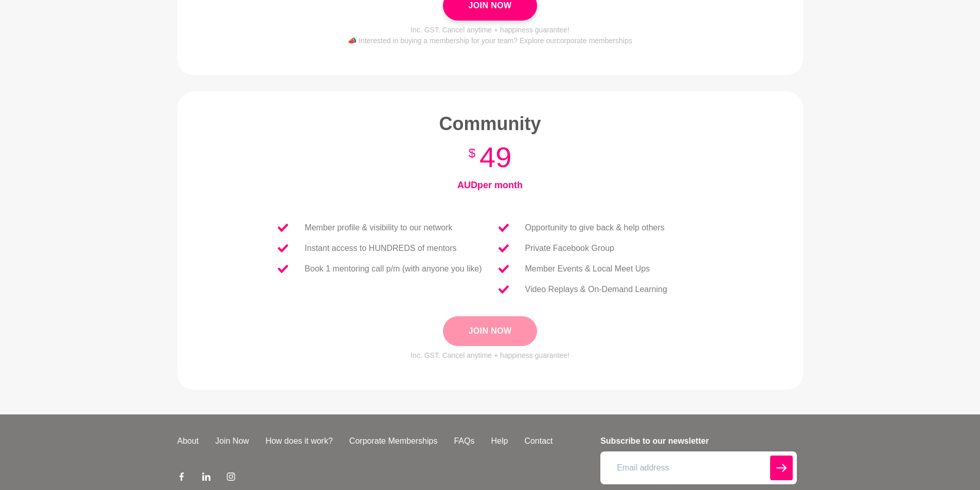  What do you see at coordinates (538, 441) in the screenshot?
I see `a: Contact` at bounding box center [538, 441].